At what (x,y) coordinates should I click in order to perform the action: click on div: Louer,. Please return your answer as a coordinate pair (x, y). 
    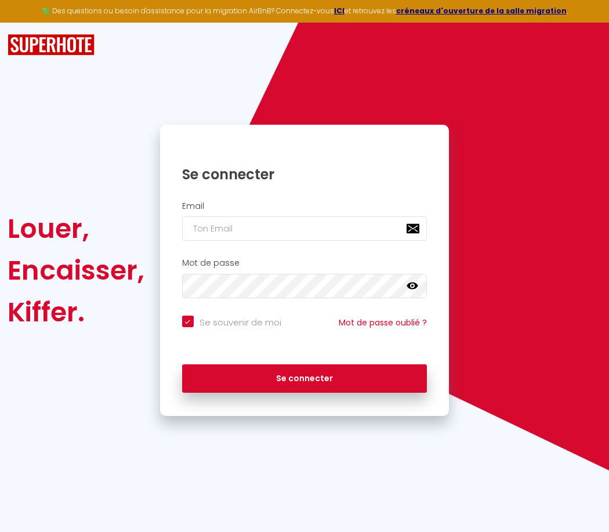
    Looking at the image, I should click on (76, 228).